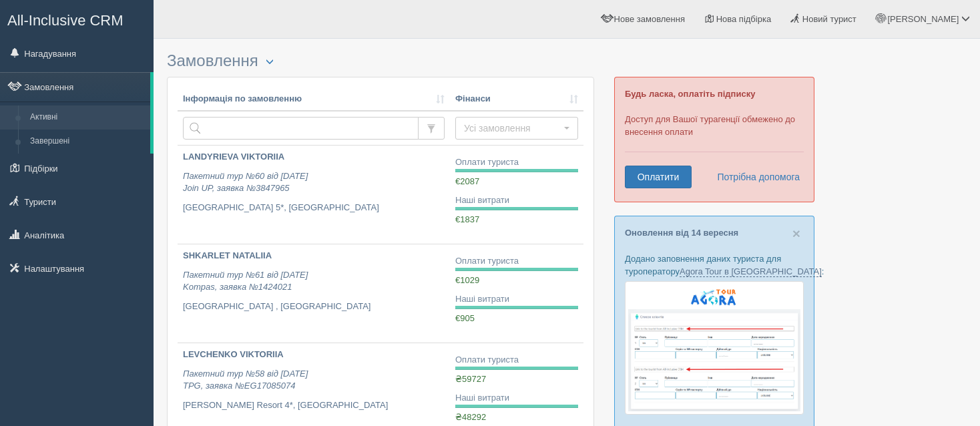  I want to click on div: Доступ для Вашої турагенції обмежено до внесення оплати, so click(714, 140).